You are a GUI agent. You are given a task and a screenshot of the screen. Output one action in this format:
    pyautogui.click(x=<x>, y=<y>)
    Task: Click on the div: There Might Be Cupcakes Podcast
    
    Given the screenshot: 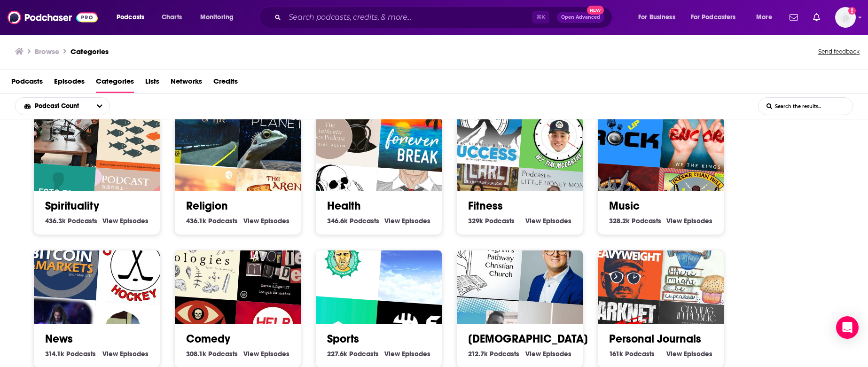 What is the action you would take?
    pyautogui.click(x=700, y=266)
    